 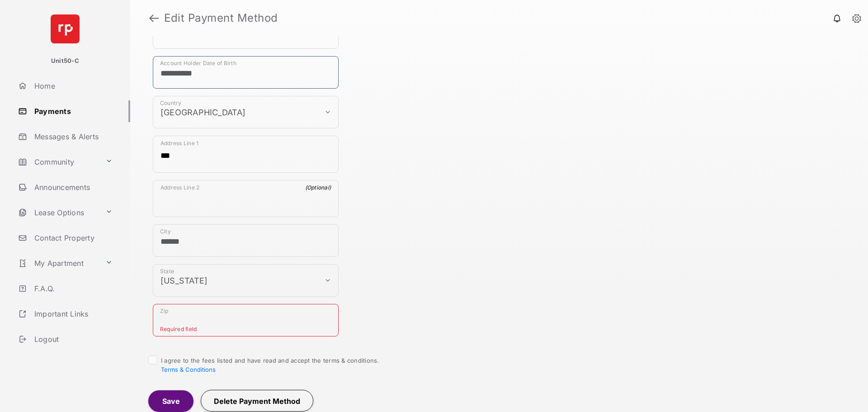 I want to click on a: F.A.Q., so click(x=72, y=289).